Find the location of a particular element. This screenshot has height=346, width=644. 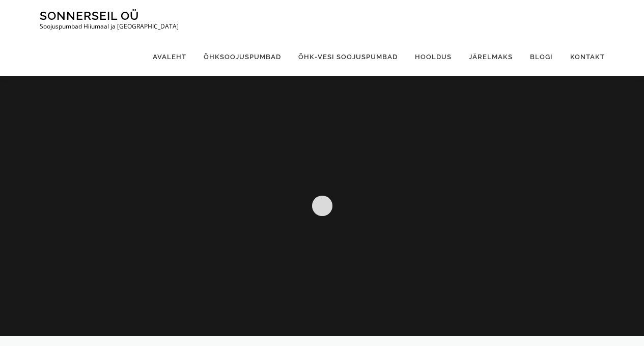

a: Sonnerseil OÜ is located at coordinates (89, 15).